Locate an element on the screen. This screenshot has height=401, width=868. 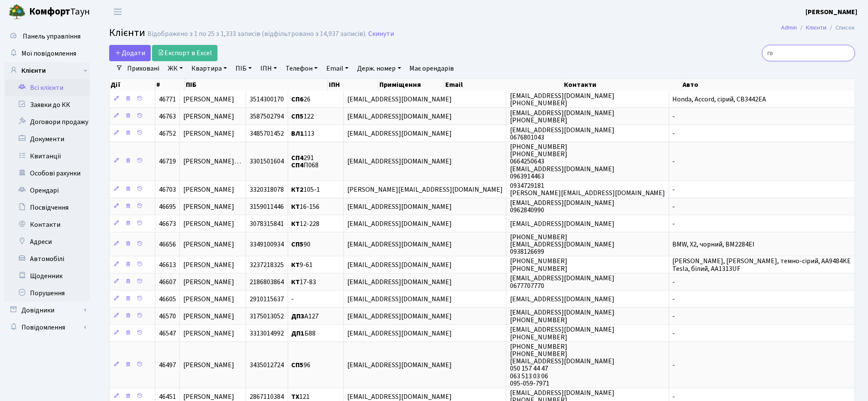
span: 2186803864 is located at coordinates (267, 282).